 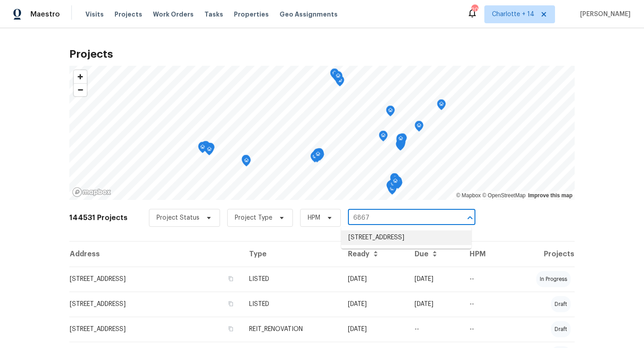 What do you see at coordinates (80, 77) in the screenshot?
I see `button: Zoom in` at bounding box center [80, 77].